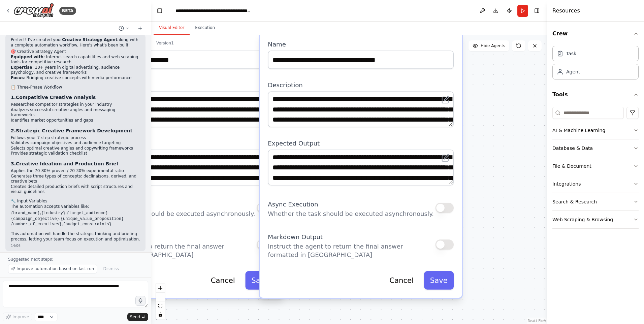 The height and width of the screenshot is (324, 644). What do you see at coordinates (17, 317) in the screenshot?
I see `button: Improve` at bounding box center [17, 317].